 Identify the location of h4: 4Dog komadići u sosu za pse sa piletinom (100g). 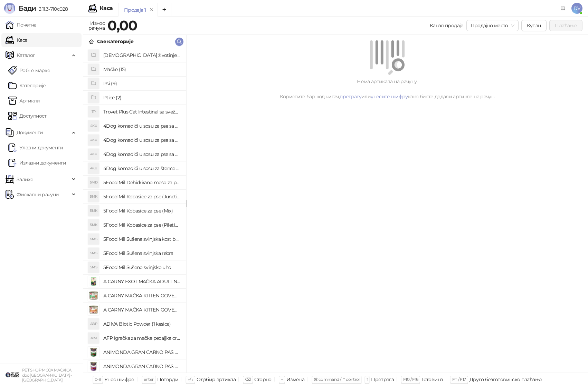
(142, 140).